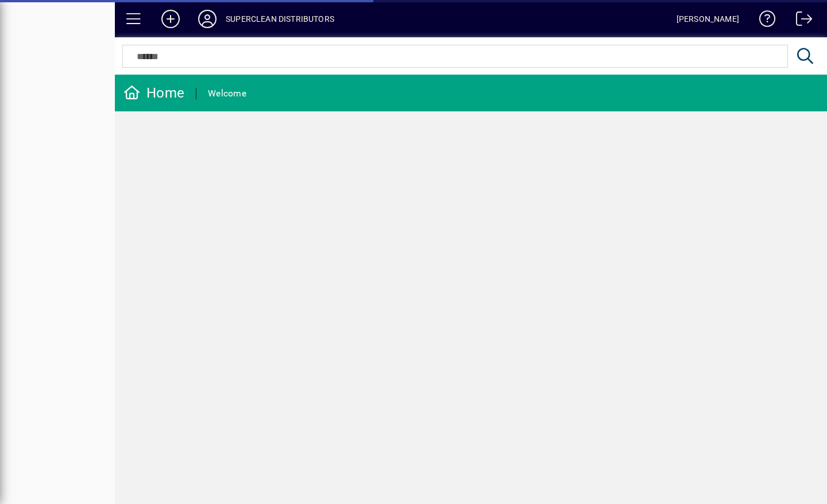  What do you see at coordinates (207, 19) in the screenshot?
I see `button: Profile` at bounding box center [207, 19].